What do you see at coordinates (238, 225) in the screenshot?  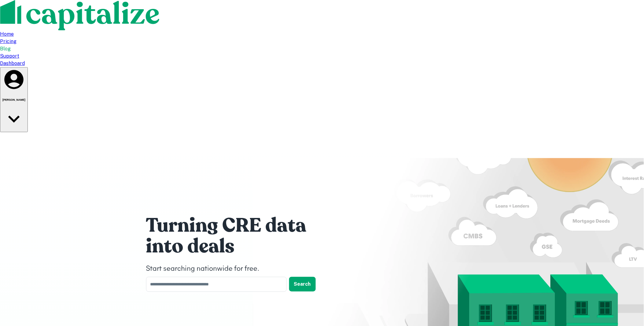 I see `h1: Turning CRE data` at bounding box center [238, 225].